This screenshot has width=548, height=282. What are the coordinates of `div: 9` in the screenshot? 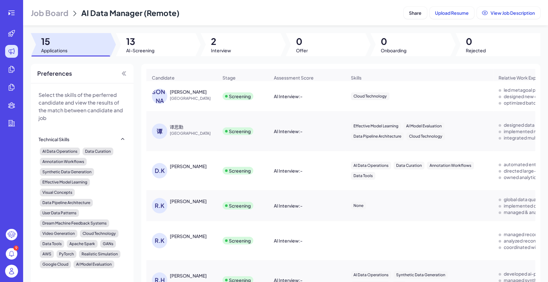 It's located at (16, 248).